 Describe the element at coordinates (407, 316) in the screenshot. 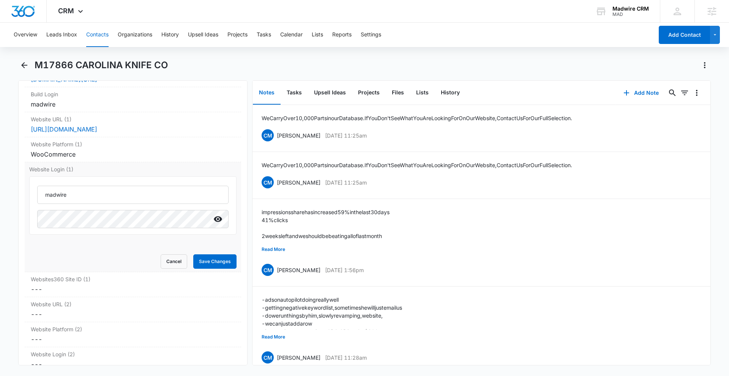

I see `p: - do we run things by him, slowly revamping, website,` at that location.